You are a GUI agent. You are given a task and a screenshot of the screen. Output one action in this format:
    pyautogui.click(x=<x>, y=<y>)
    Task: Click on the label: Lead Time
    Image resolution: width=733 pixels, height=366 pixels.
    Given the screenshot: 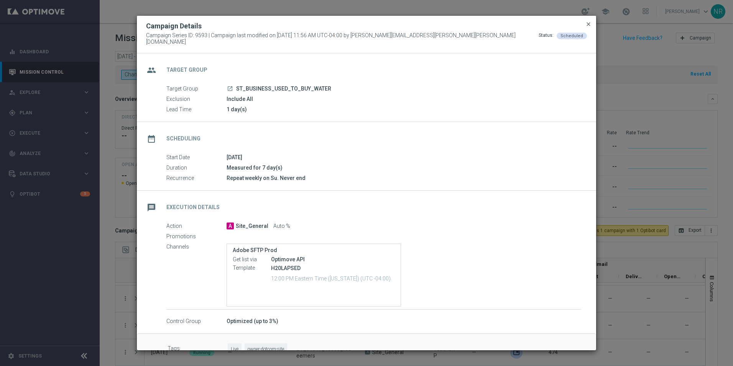 What is the action you would take?
    pyautogui.click(x=196, y=110)
    